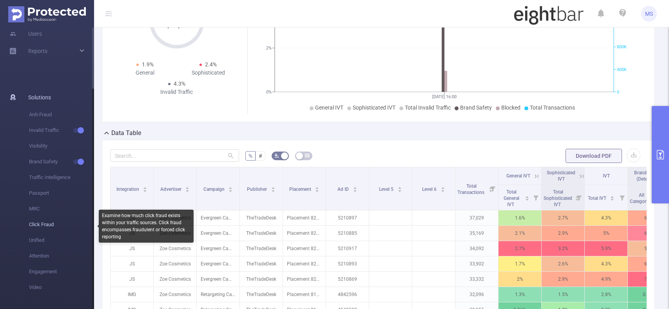  What do you see at coordinates (606, 248) in the screenshot?
I see `p: 5.9%` at bounding box center [606, 248].